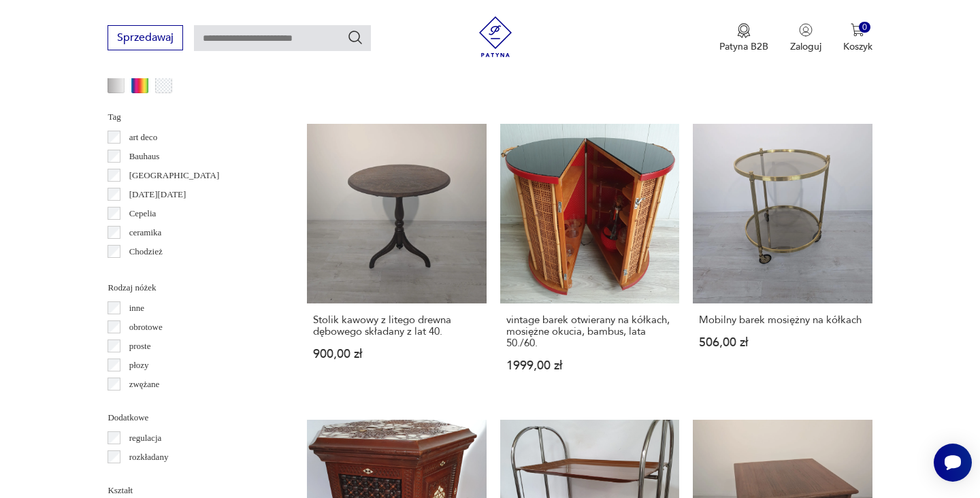 The width and height of the screenshot is (980, 498). What do you see at coordinates (864, 27) in the screenshot?
I see `div: 0` at bounding box center [864, 27].